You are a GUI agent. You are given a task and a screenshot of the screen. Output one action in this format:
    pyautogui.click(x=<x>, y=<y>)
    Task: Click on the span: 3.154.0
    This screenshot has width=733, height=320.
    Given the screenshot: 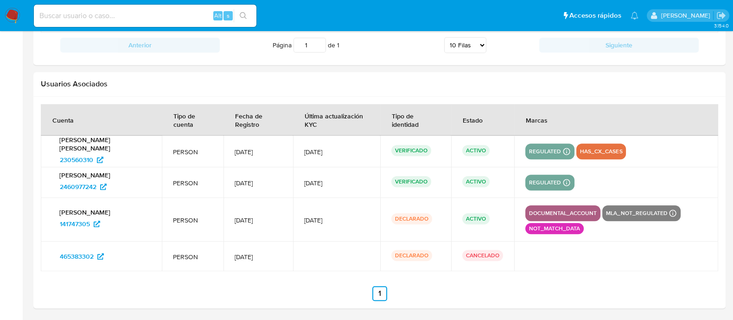 What is the action you would take?
    pyautogui.click(x=721, y=26)
    